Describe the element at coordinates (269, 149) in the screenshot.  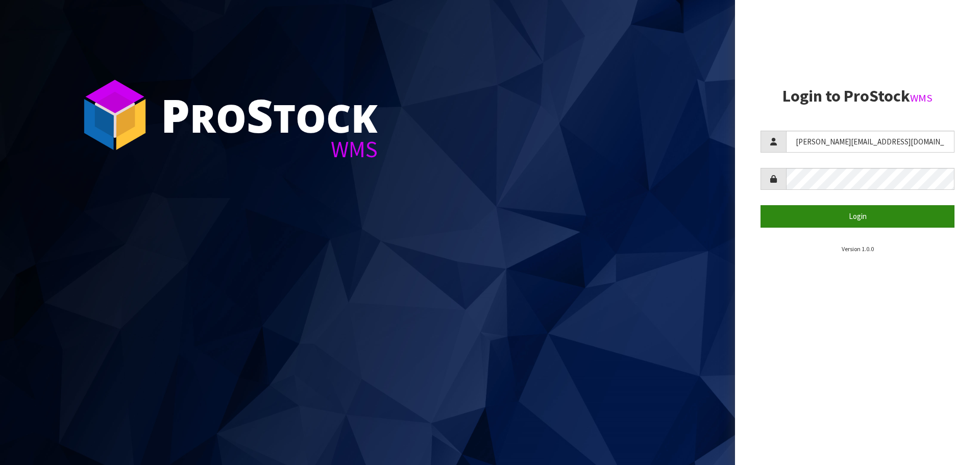
I see `div: WMS` at that location.